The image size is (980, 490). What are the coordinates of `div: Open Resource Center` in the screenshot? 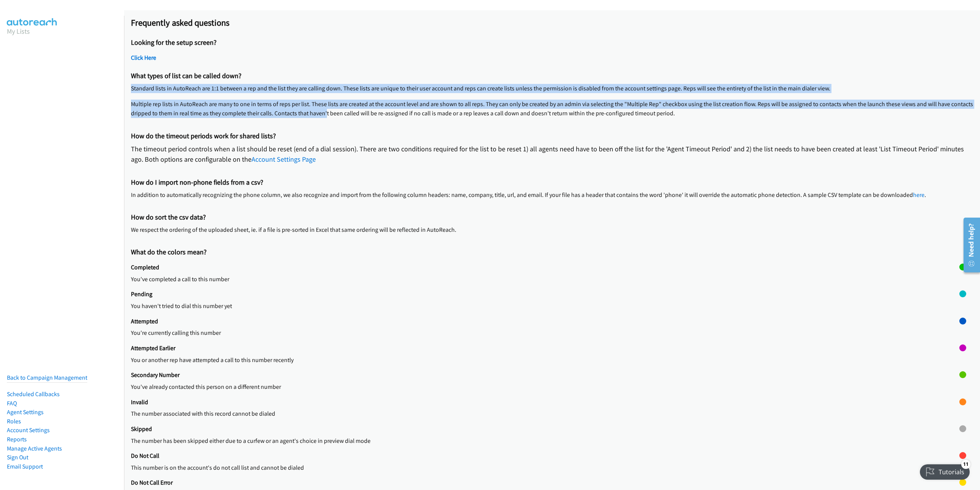 It's located at (13, 30).